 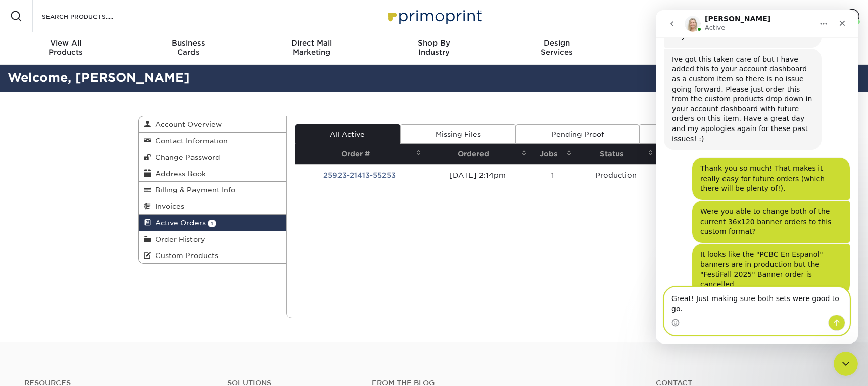 What do you see at coordinates (577, 134) in the screenshot?
I see `a: Pending Proof` at bounding box center [577, 134].